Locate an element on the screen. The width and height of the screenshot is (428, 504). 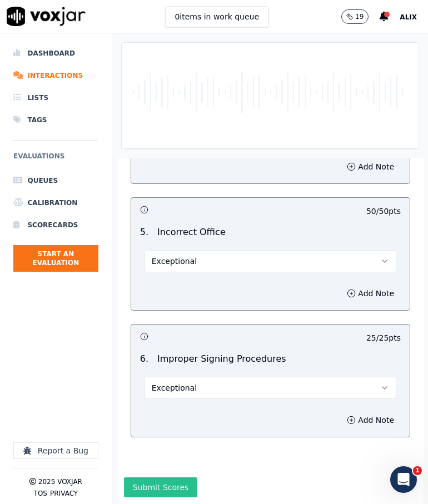
p: 19 is located at coordinates (359, 17).